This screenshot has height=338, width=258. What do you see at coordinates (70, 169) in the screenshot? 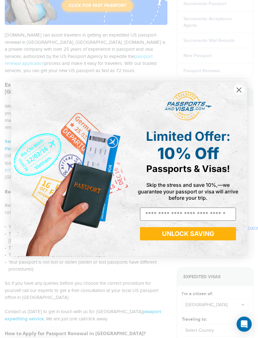
I see `img: de9cda0d-0715-46ca-9a25-073762a91ba7.png` at bounding box center [70, 169].